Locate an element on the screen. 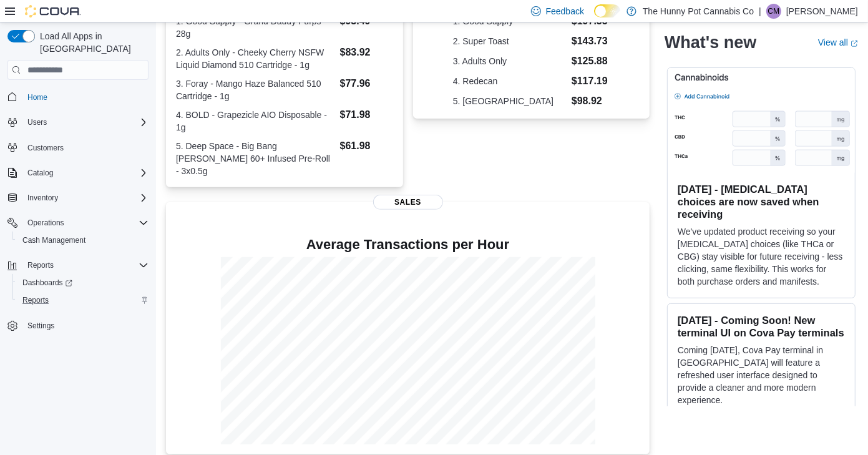 The image size is (868, 455). a: Customers is located at coordinates (46, 148).